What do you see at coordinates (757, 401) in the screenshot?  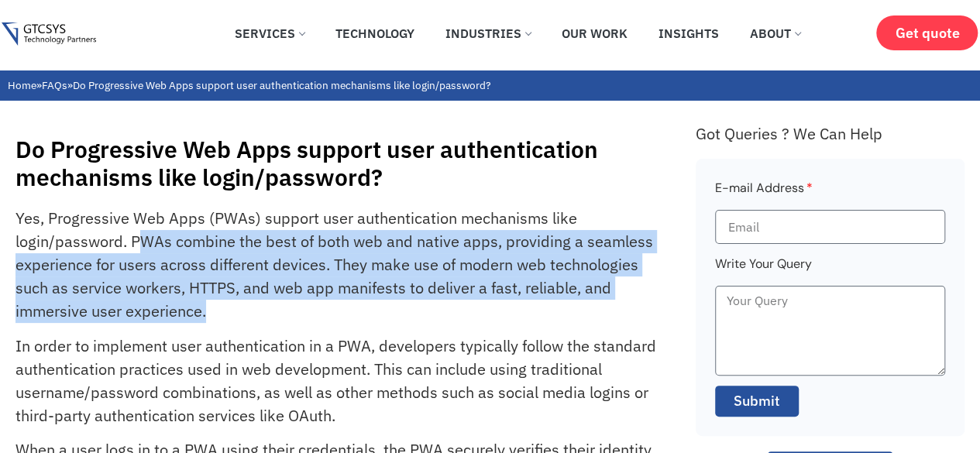 I see `button: Submit` at bounding box center [757, 401].